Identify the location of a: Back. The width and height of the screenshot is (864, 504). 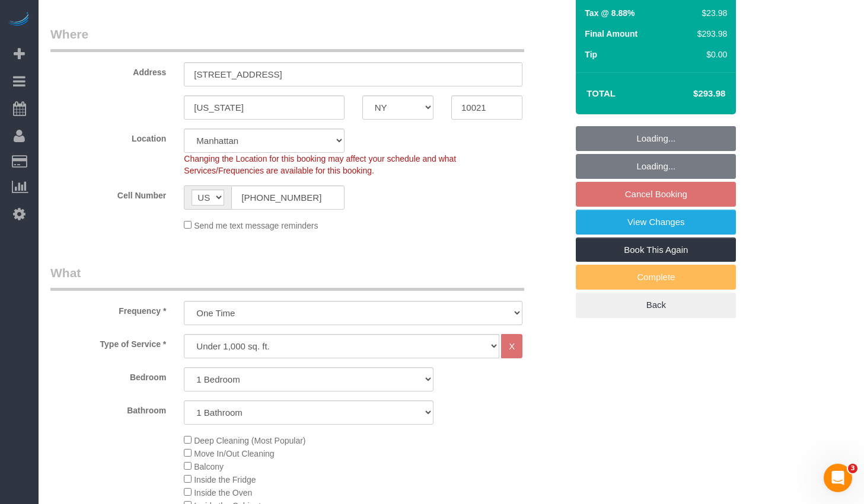
(655, 305).